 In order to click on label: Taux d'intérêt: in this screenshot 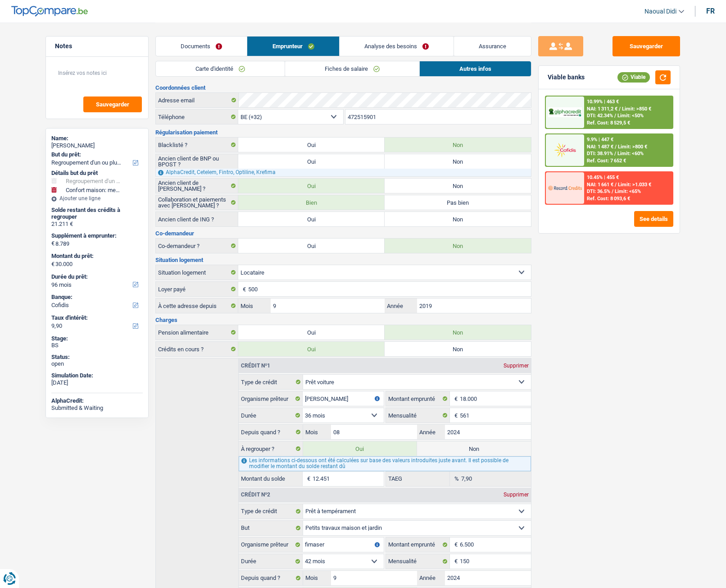, I will do `click(96, 317)`.